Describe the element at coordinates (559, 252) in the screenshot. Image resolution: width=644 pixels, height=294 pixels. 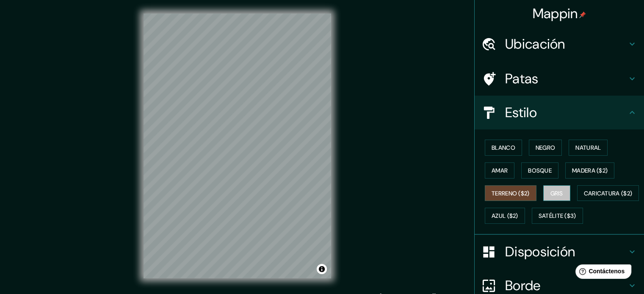
I see `div: Disposición` at that location.